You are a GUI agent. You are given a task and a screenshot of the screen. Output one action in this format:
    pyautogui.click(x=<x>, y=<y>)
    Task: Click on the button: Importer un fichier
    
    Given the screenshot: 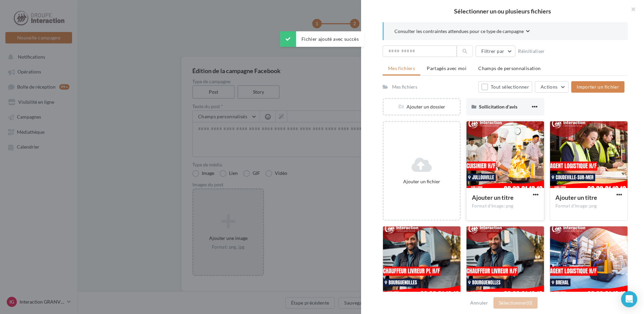 What is the action you would take?
    pyautogui.click(x=598, y=87)
    